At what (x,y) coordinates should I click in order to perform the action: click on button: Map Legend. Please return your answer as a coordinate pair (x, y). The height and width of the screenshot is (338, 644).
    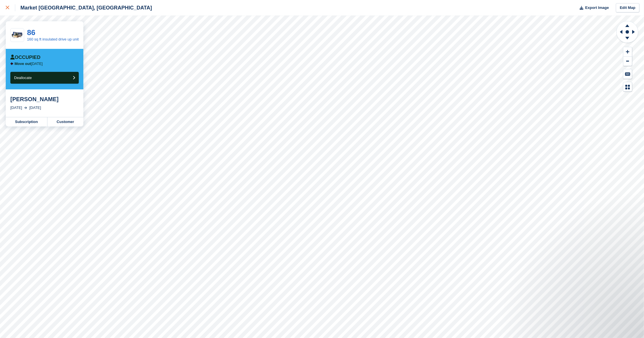
    Looking at the image, I should click on (627, 87).